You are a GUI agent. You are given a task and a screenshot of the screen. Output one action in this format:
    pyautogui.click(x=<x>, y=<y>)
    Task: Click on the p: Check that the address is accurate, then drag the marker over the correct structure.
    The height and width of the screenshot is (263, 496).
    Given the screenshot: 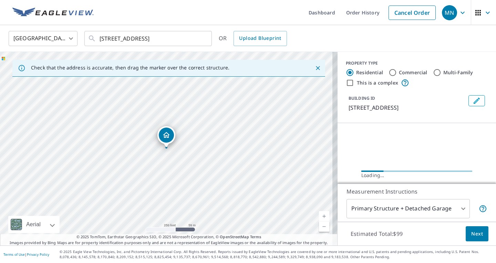 What is the action you would take?
    pyautogui.click(x=130, y=68)
    